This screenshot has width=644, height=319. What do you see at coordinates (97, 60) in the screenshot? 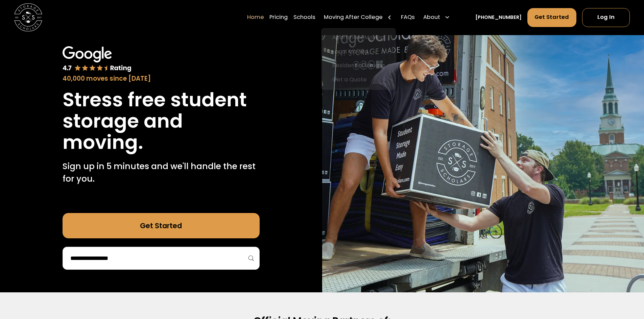
I see `img: Google 4.7 star rating` at bounding box center [97, 60].